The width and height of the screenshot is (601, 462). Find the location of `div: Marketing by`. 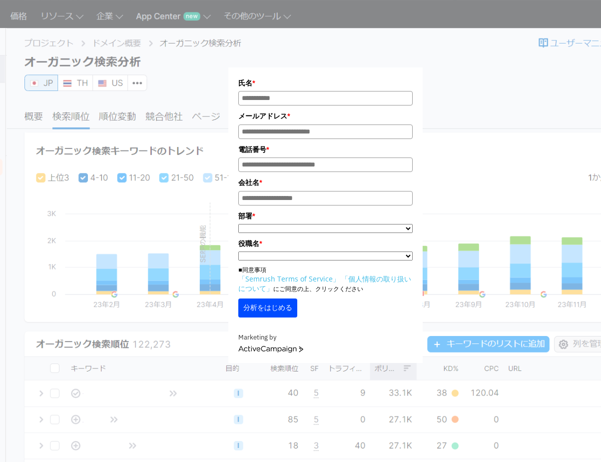

div: Marketing by is located at coordinates (325, 337).